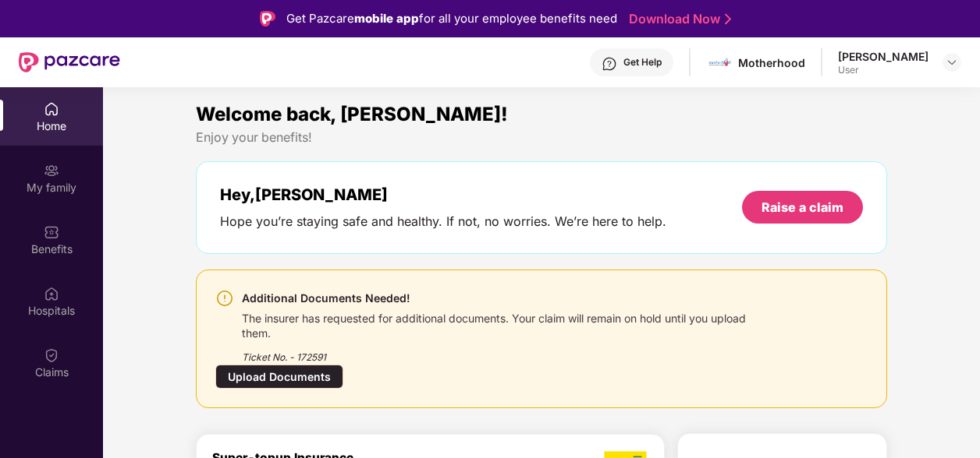 The image size is (980, 458). What do you see at coordinates (500, 298) in the screenshot?
I see `div: Additional Documents Needed!` at bounding box center [500, 298].